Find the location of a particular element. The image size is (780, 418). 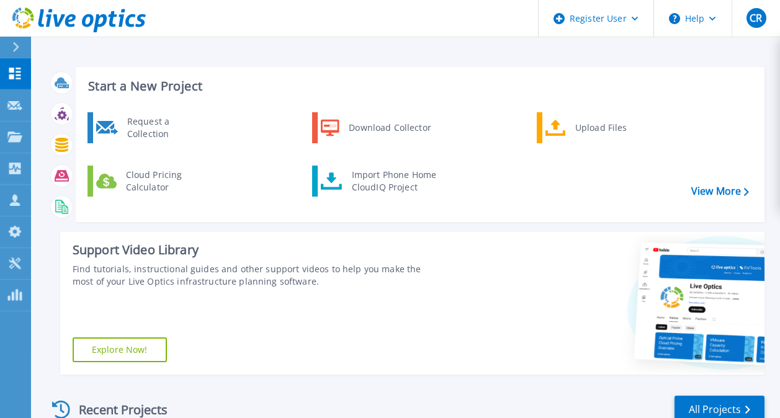

a: Upload Files is located at coordinates (600, 128).